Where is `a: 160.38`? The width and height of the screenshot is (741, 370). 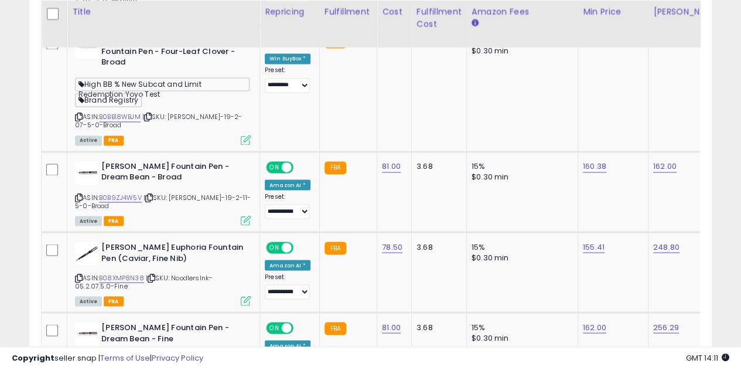 a: 160.38 is located at coordinates (595, 166).